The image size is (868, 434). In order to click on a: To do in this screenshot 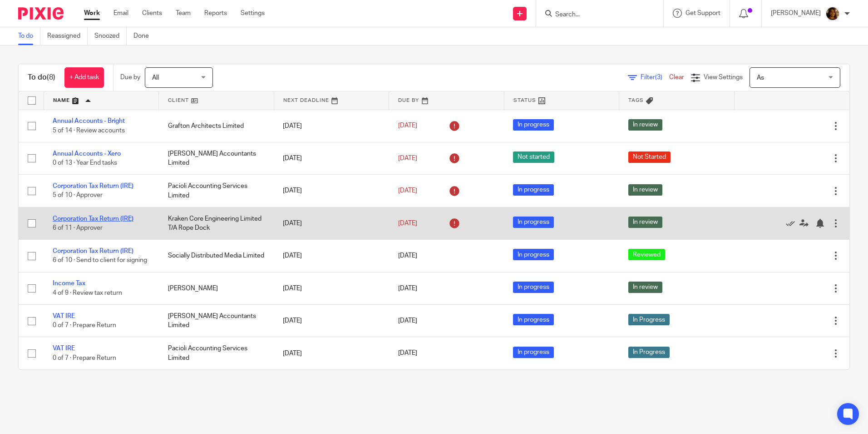, I will do `click(29, 36)`.